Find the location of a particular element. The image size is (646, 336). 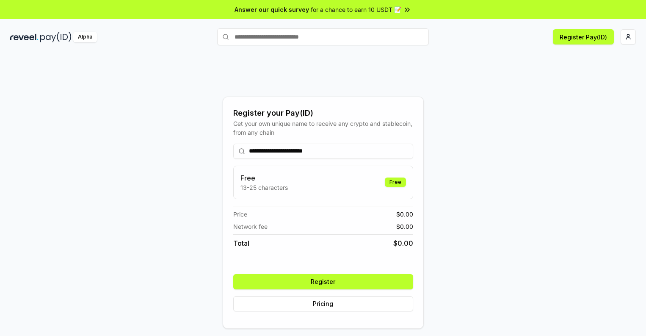

div: Get your own unique name to receive any crypto and stablecoin, from any chain is located at coordinates (323, 128).